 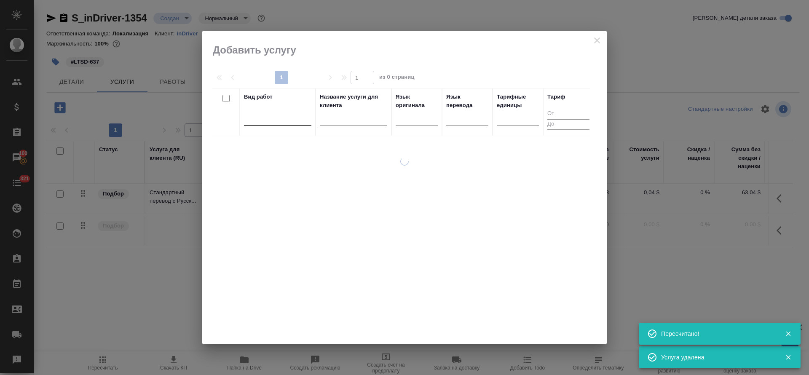 What do you see at coordinates (716, 357) in the screenshot?
I see `div: Услуга удалена` at bounding box center [716, 357].